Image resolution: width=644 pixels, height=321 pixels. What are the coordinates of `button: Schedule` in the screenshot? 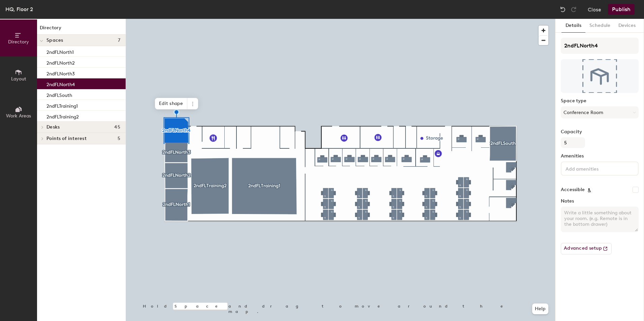 It's located at (600, 25).